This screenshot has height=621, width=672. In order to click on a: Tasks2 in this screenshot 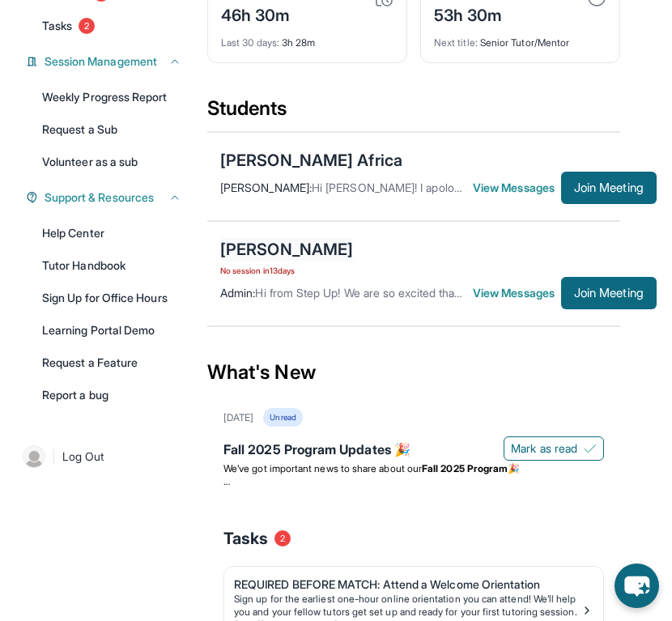, I will do `click(112, 26)`.